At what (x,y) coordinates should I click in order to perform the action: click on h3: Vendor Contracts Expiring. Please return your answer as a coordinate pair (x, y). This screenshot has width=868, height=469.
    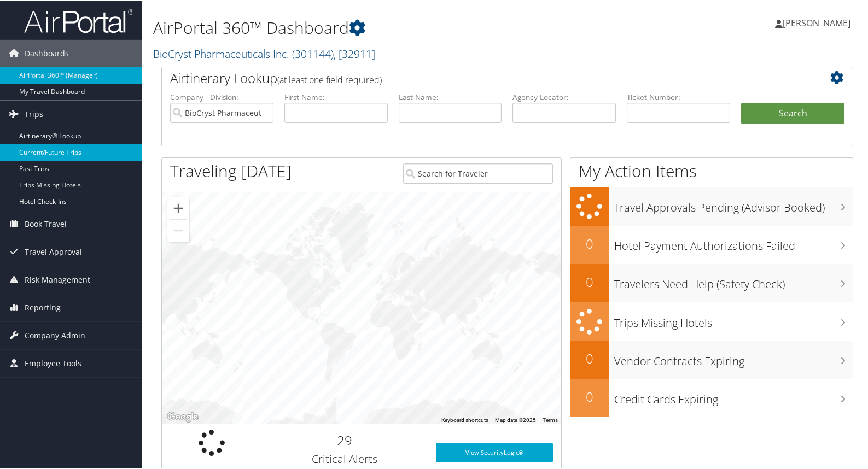
    Looking at the image, I should click on (733, 358).